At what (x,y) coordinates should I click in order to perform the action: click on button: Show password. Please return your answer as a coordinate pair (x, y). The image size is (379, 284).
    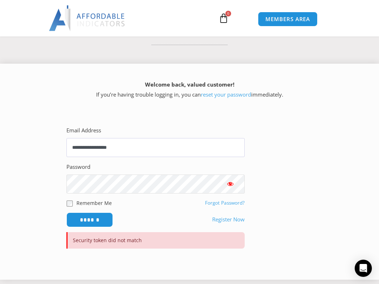
    Looking at the image, I should click on (231, 184).